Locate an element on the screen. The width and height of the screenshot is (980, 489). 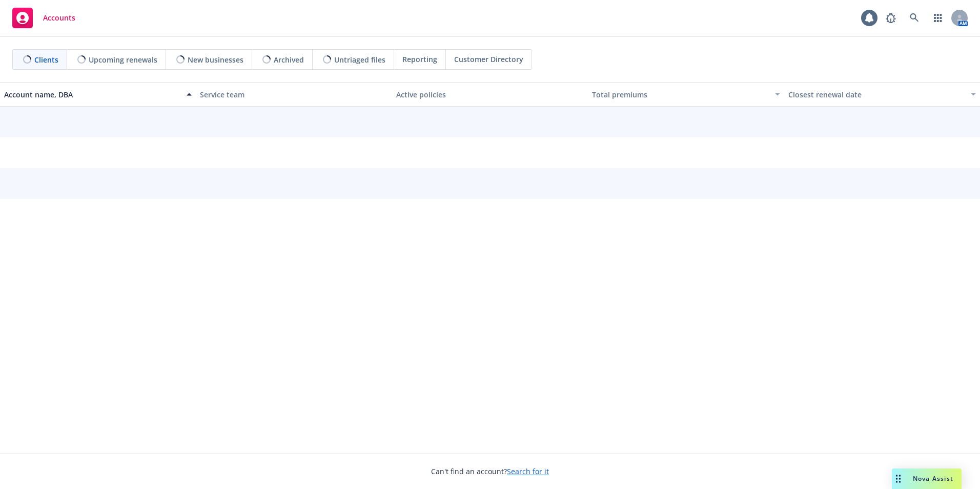
span: Archived is located at coordinates (289, 59).